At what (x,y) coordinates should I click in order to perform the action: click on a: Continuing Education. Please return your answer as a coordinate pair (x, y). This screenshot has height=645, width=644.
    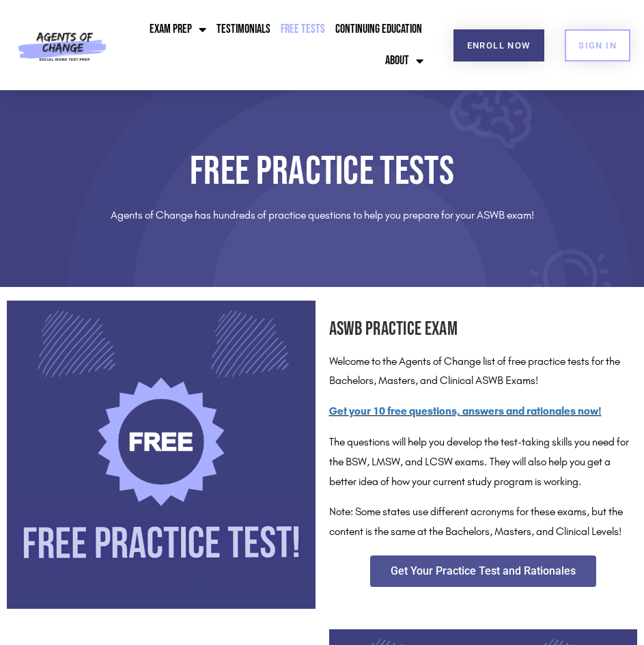
    Looking at the image, I should click on (378, 30).